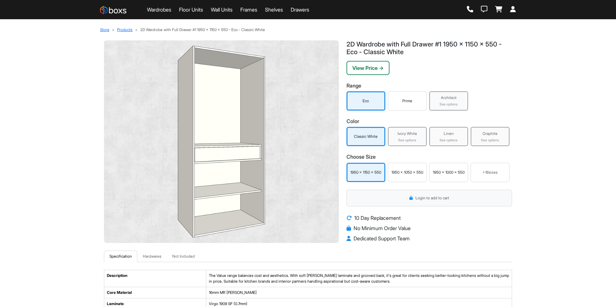 This screenshot has width=616, height=307. What do you see at coordinates (221, 142) in the screenshot?
I see `img: 2D Wardrobe with Full Drawer #1 1950 x 1150 x 550 - Eco - Classic White` at bounding box center [221, 142].